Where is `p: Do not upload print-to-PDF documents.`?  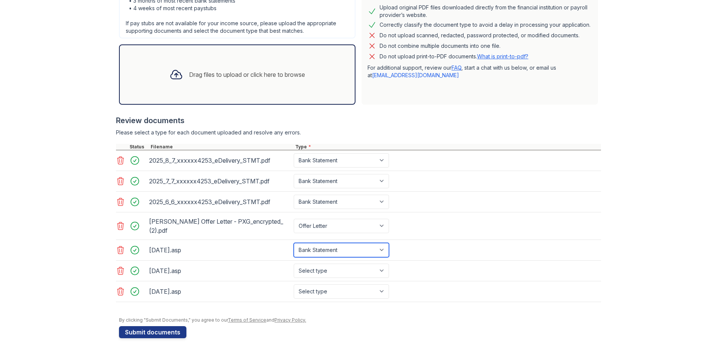
p: Do not upload print-to-PDF documents. is located at coordinates (454, 56).